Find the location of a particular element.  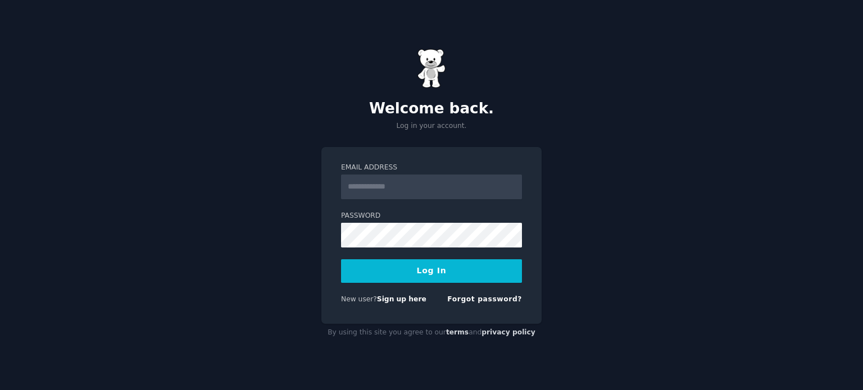

h2: Welcome back. is located at coordinates (431, 109).